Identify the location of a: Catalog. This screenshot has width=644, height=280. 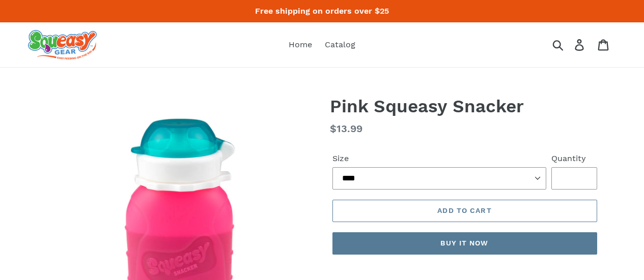
(340, 45).